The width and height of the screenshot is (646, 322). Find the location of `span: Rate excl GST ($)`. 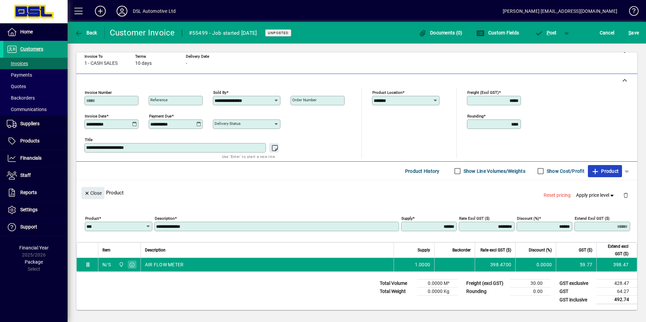

span: Rate excl GST ($) is located at coordinates (496, 250).